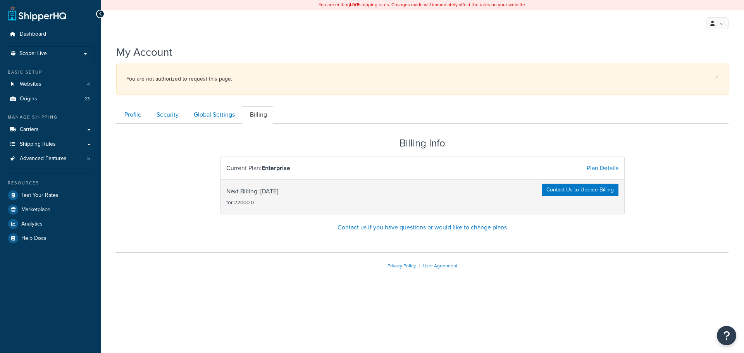  I want to click on li: Dashboard, so click(50, 34).